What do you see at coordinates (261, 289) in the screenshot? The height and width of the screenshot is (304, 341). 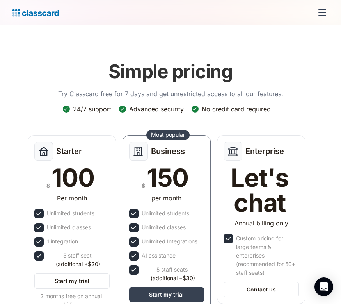 I see `a: Contact us` at bounding box center [261, 289].